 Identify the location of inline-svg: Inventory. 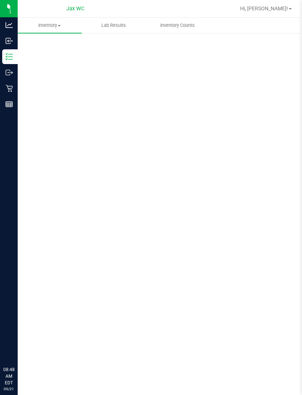
(9, 57).